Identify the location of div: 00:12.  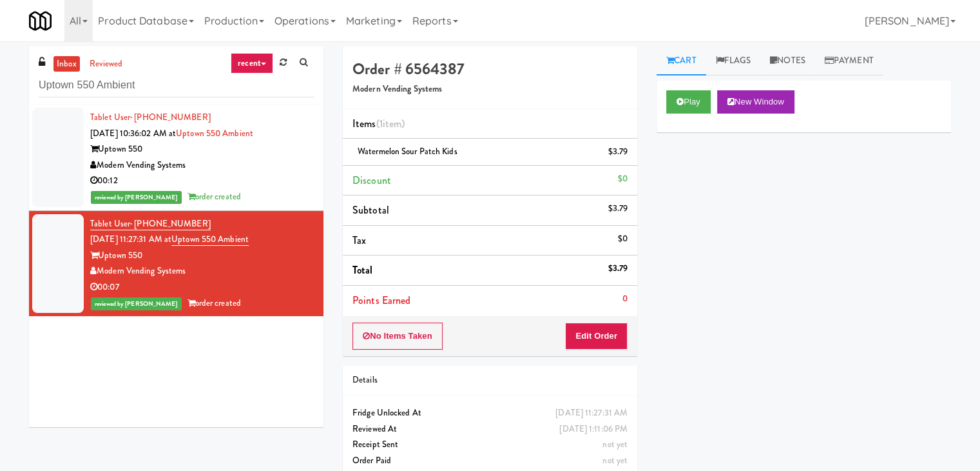
(202, 180).